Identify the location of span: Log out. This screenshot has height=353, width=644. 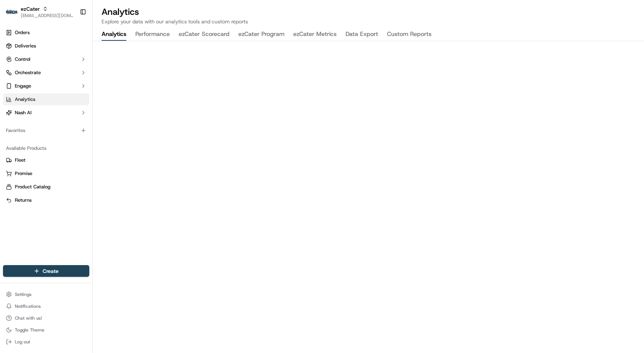
(22, 342).